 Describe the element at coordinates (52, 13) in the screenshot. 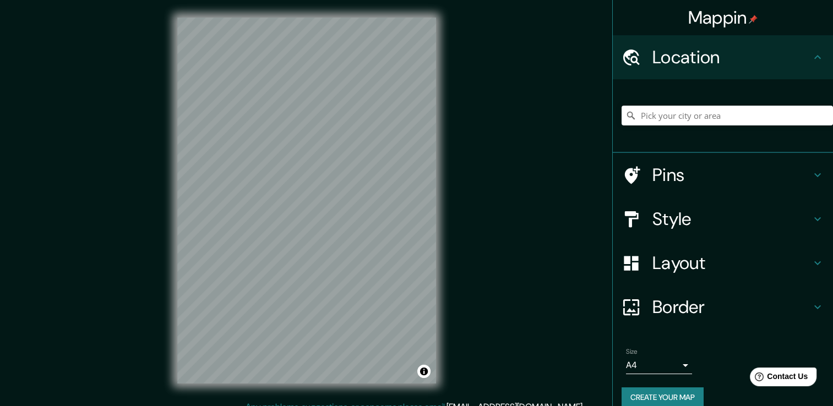

I see `span: Contact Us` at that location.